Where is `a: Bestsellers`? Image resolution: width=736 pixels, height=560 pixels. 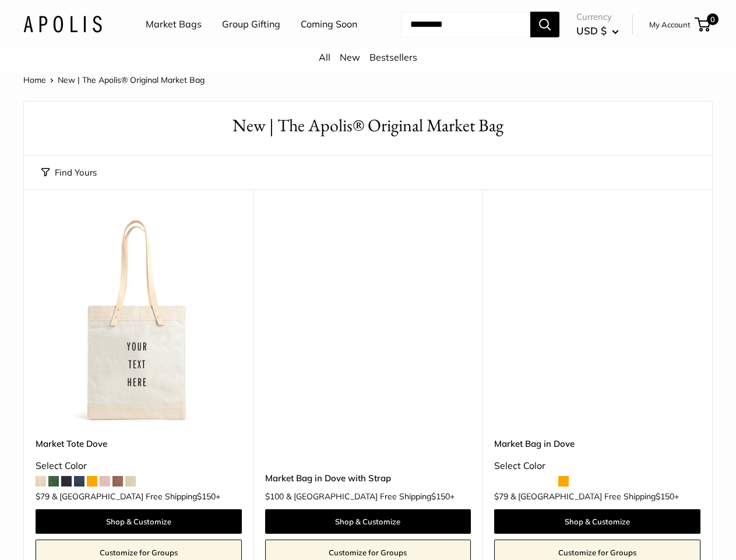 a: Bestsellers is located at coordinates (393, 57).